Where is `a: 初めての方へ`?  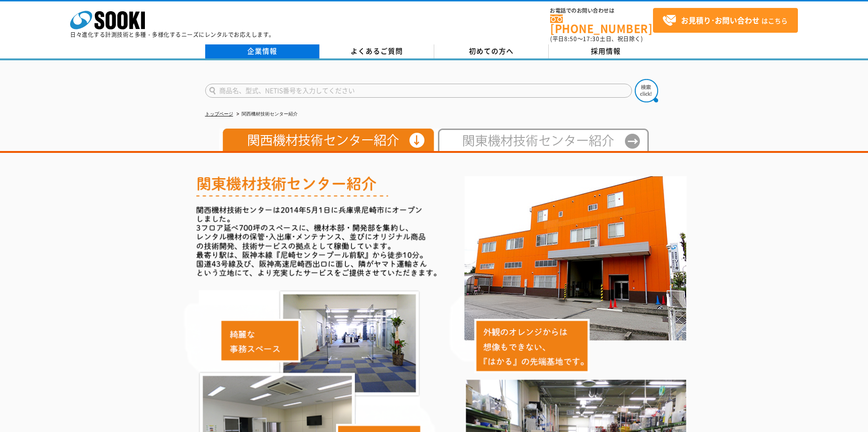 a: 初めての方へ is located at coordinates (491, 51).